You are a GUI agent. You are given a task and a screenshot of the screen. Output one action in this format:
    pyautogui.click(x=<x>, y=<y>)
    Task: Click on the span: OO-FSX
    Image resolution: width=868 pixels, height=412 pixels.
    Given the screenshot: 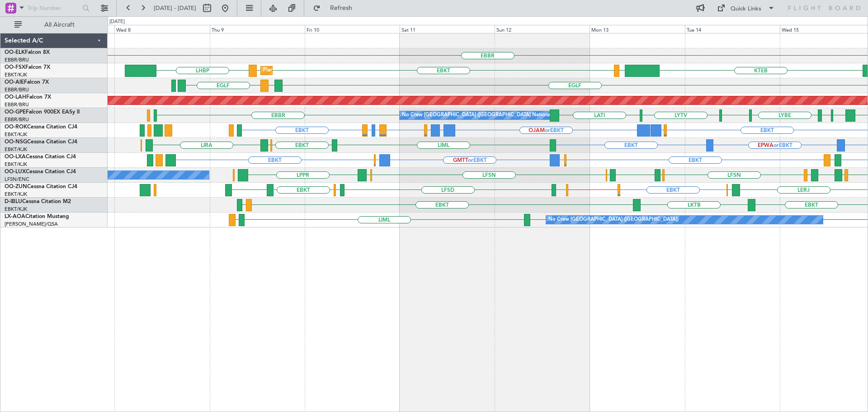 What is the action you would take?
    pyautogui.click(x=15, y=67)
    